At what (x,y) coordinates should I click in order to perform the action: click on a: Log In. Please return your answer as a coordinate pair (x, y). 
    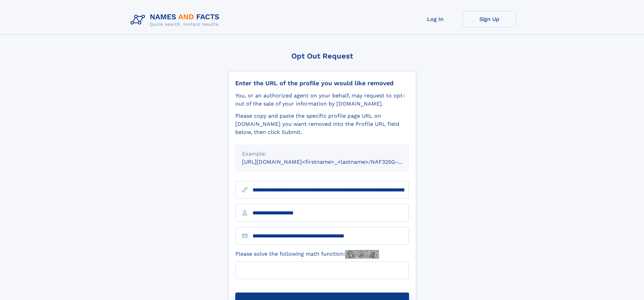
    Looking at the image, I should click on (436, 19).